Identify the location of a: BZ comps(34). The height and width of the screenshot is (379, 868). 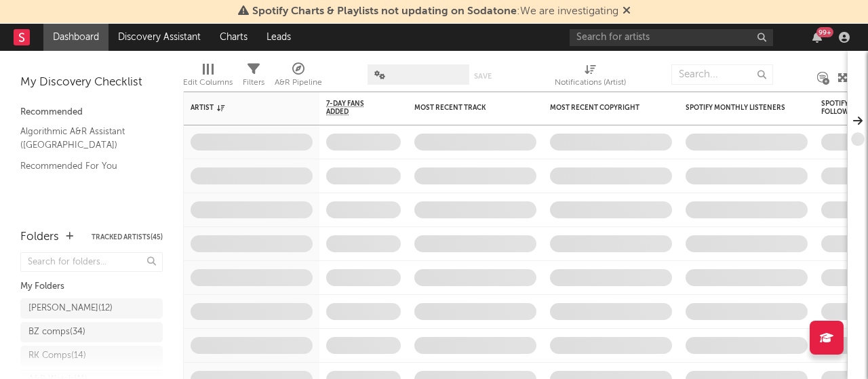
(92, 332).